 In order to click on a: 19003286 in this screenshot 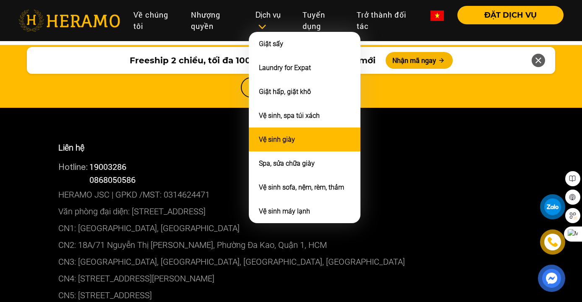, I will do `click(108, 167)`.